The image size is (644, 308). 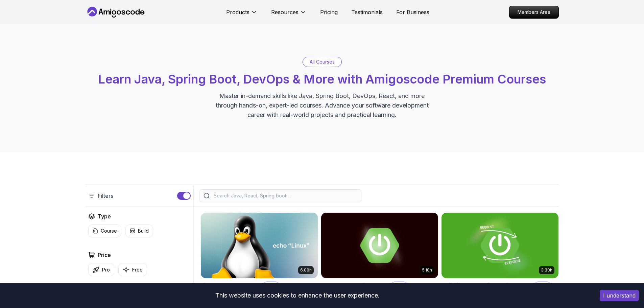 What do you see at coordinates (354, 286) in the screenshot?
I see `h2: Advanced Spring Boot` at bounding box center [354, 286].